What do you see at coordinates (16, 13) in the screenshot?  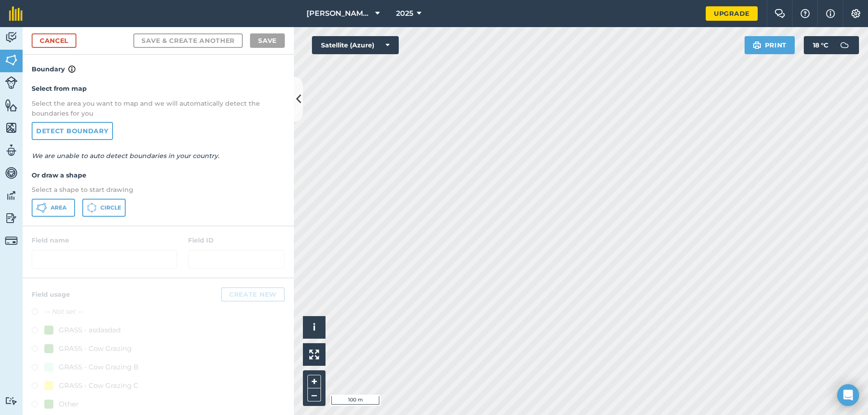 I see `img: fieldmargin Logo` at bounding box center [16, 13].